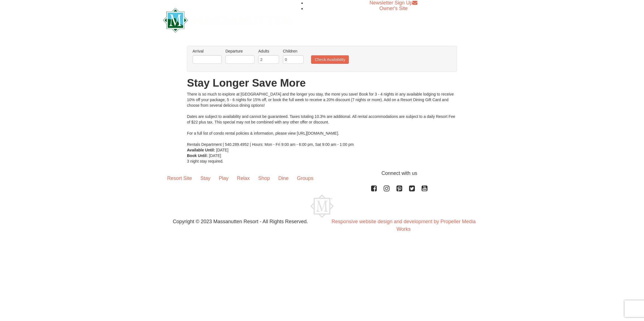 The height and width of the screenshot is (321, 644). What do you see at coordinates (205, 161) in the screenshot?
I see `span: 3 night stay required.` at bounding box center [205, 161].